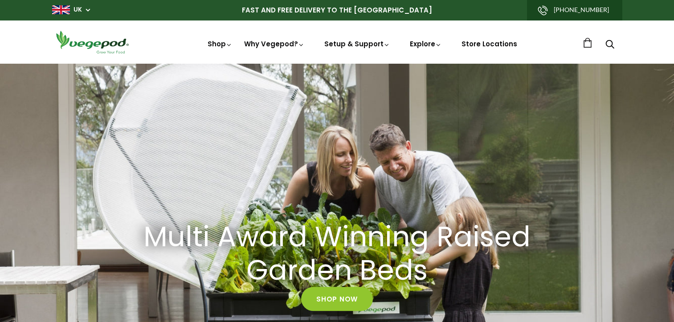  I want to click on a: Multi Award Winning Raised Garden Beds, so click(337, 254).